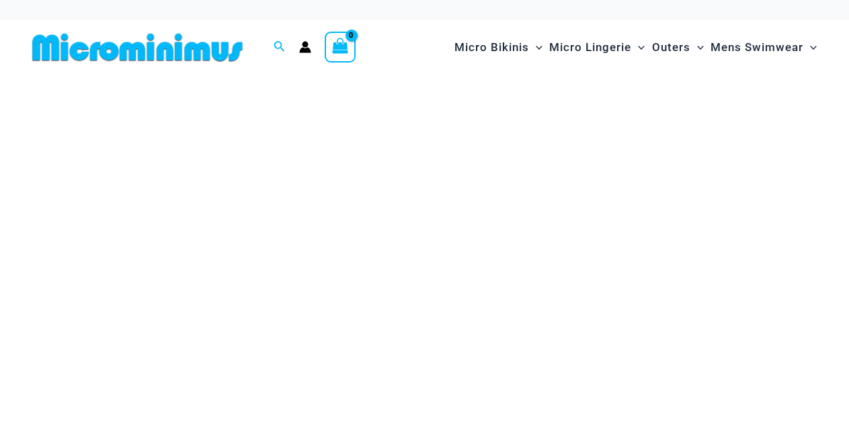  Describe the element at coordinates (757, 47) in the screenshot. I see `span: Mens Swimwear` at that location.